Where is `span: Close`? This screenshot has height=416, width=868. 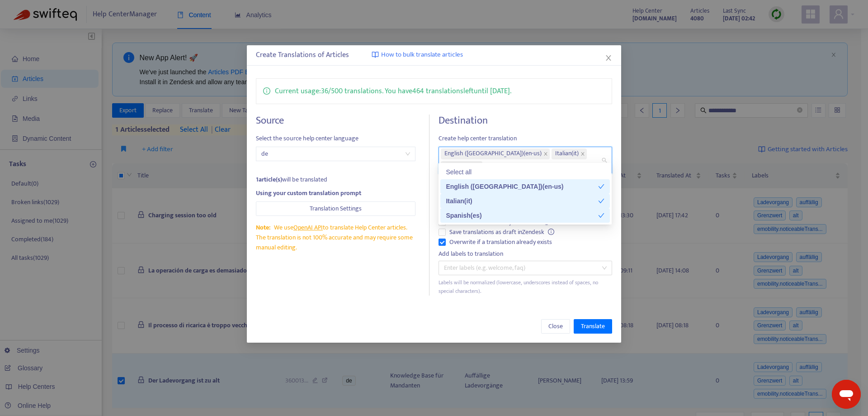 span: Close is located at coordinates (556, 326).